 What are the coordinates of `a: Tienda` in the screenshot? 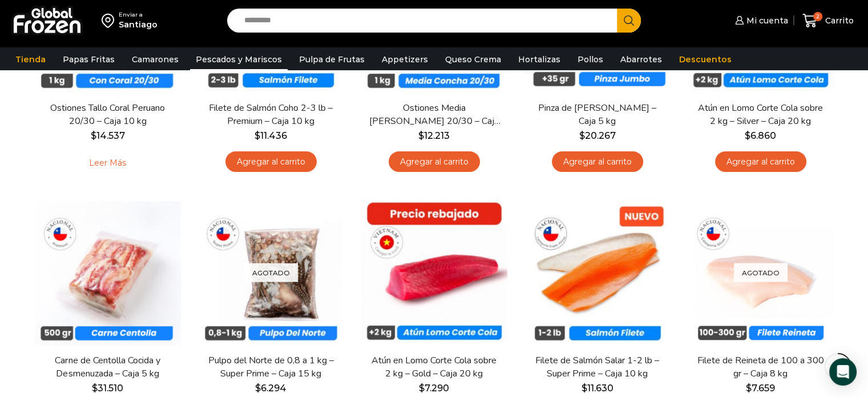 It's located at (30, 59).